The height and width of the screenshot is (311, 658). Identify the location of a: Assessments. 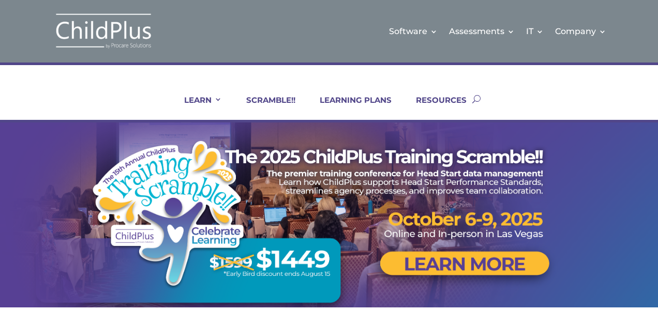
(481, 31).